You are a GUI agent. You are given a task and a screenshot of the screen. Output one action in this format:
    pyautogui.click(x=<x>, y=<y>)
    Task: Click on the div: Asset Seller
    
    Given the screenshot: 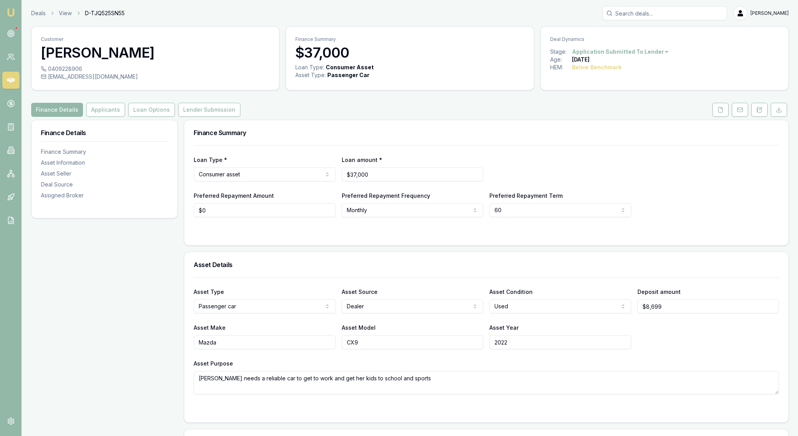 What is the action you would take?
    pyautogui.click(x=104, y=174)
    